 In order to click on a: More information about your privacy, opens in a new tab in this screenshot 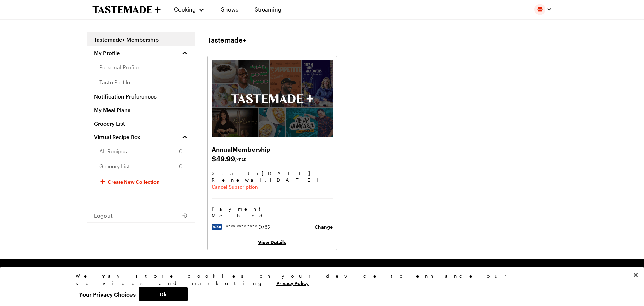, I will do `click(293, 283)`.